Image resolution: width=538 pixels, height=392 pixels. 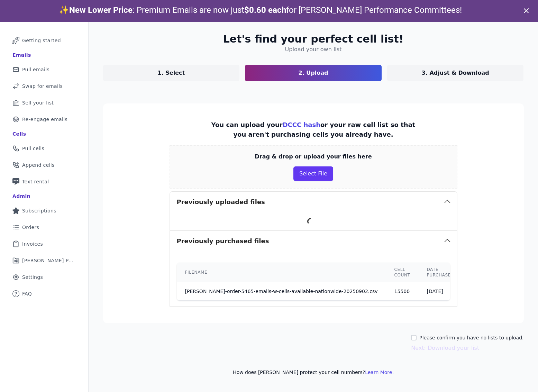 I want to click on a: Re-engage emails, so click(x=44, y=120).